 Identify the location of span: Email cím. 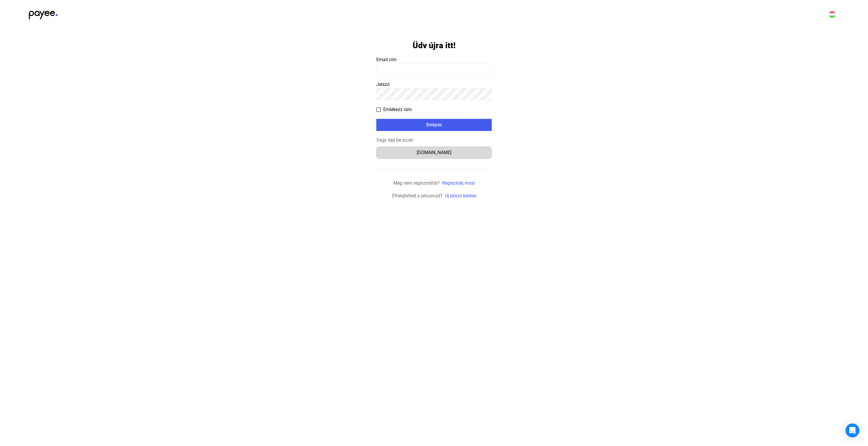
(387, 59).